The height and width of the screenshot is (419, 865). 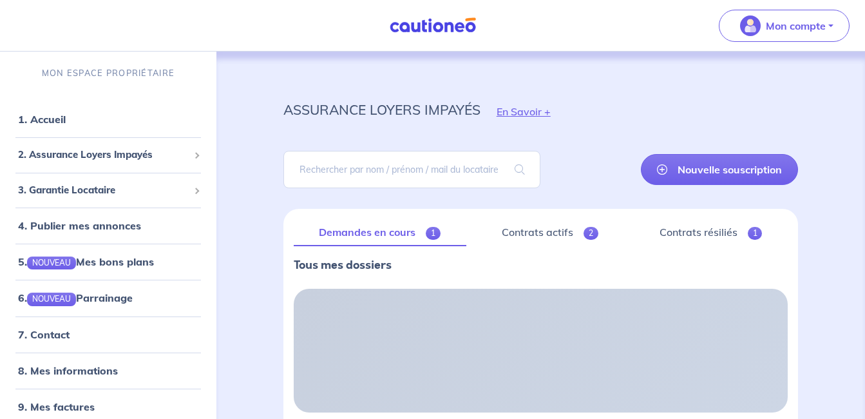 What do you see at coordinates (108, 119) in the screenshot?
I see `div: 1. Accueil` at bounding box center [108, 119].